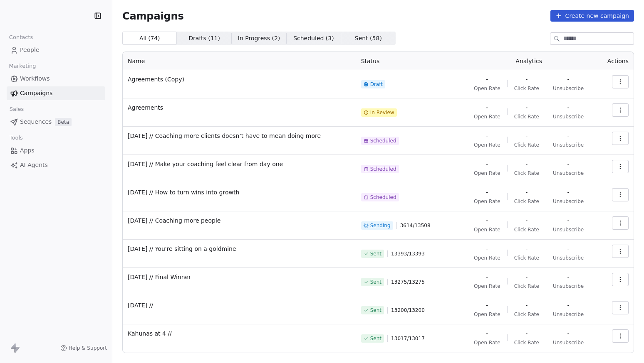 Image resolution: width=644 pixels, height=363 pixels. I want to click on span: People, so click(30, 49).